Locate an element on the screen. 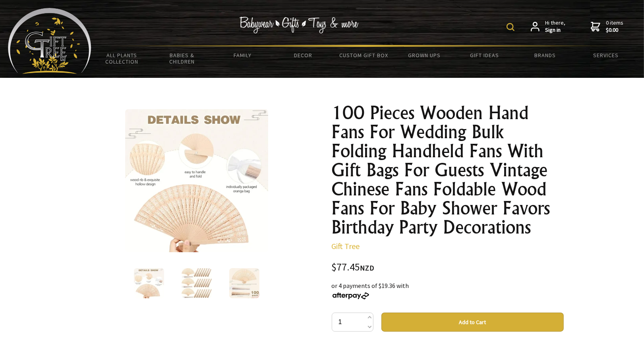 The image size is (644, 338). a: All Plants Collection is located at coordinates (121, 58).